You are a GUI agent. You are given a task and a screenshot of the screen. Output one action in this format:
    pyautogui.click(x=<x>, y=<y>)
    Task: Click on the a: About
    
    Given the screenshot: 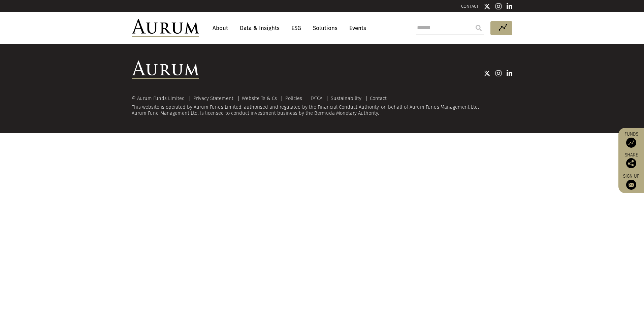 What is the action you would take?
    pyautogui.click(x=220, y=28)
    